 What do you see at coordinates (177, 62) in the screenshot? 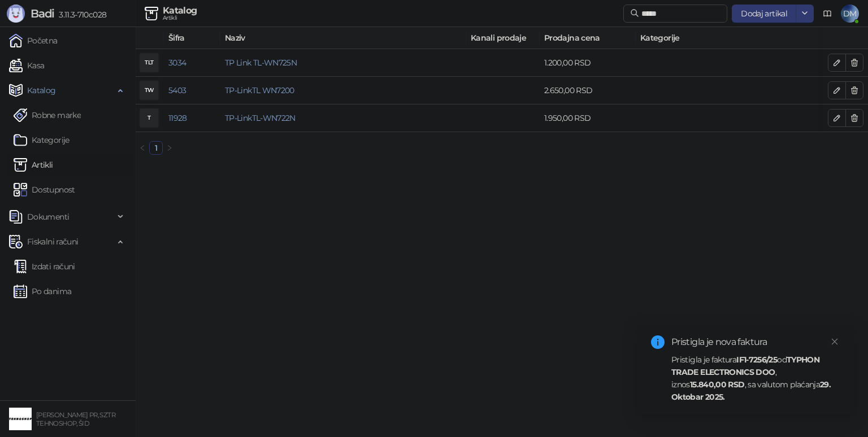
I see `a: 3034` at bounding box center [177, 62].